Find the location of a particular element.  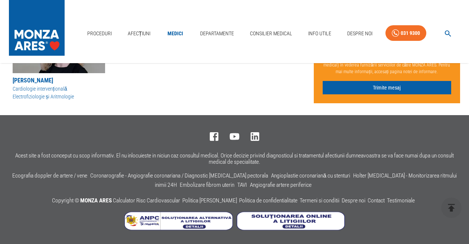

a: Politica de confidentialitate is located at coordinates (268, 200).